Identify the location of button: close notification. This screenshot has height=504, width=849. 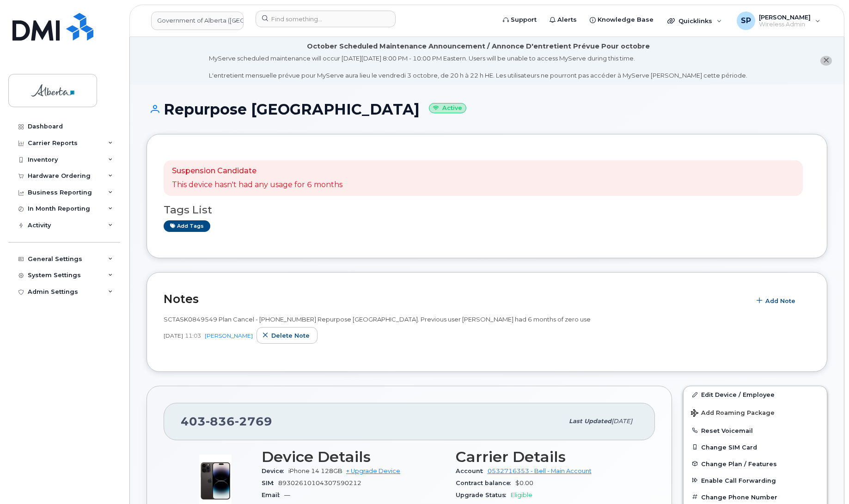
(826, 60).